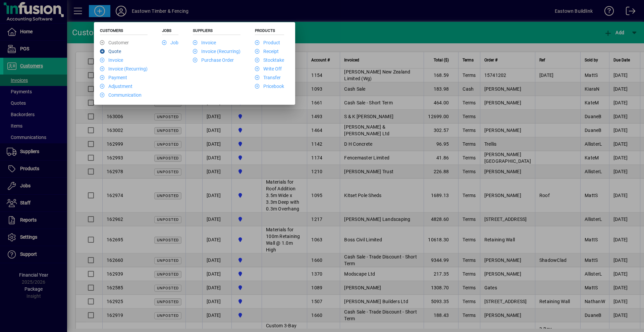  Describe the element at coordinates (213, 60) in the screenshot. I see `a: Purchase Order` at that location.